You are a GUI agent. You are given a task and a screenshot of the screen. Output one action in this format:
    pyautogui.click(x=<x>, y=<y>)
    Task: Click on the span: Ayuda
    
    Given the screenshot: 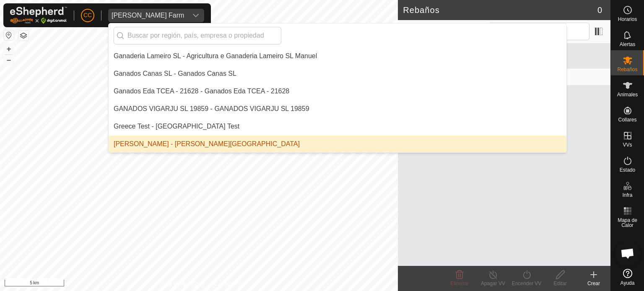 What is the action you would take?
    pyautogui.click(x=628, y=283)
    